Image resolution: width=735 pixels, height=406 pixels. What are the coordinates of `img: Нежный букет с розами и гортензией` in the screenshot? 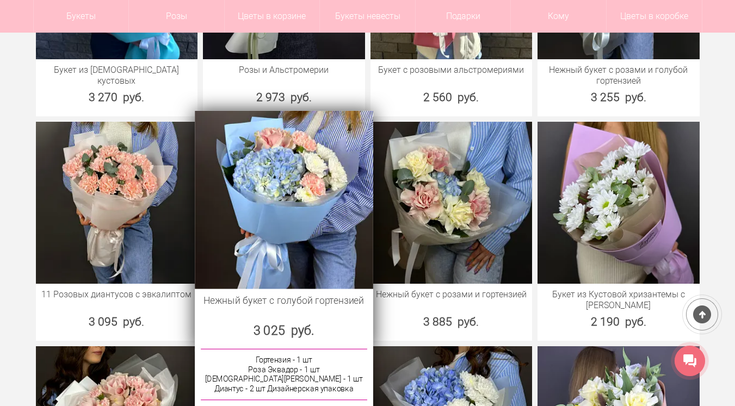 It's located at (452, 203).